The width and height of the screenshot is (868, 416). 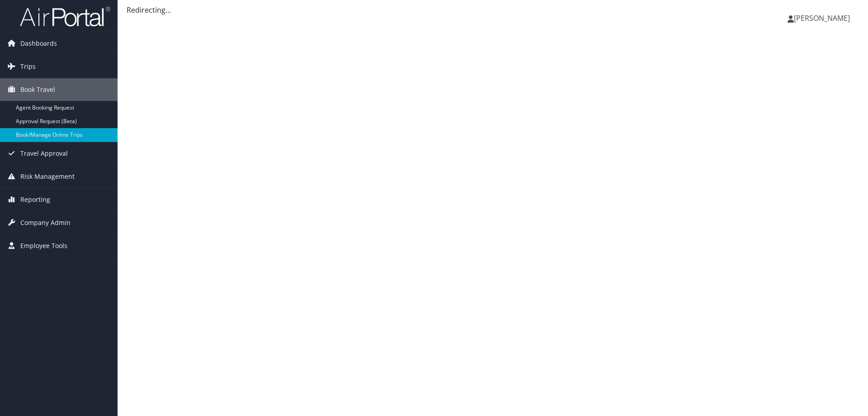 What do you see at coordinates (65, 16) in the screenshot?
I see `img: airportal-logo.png` at bounding box center [65, 16].